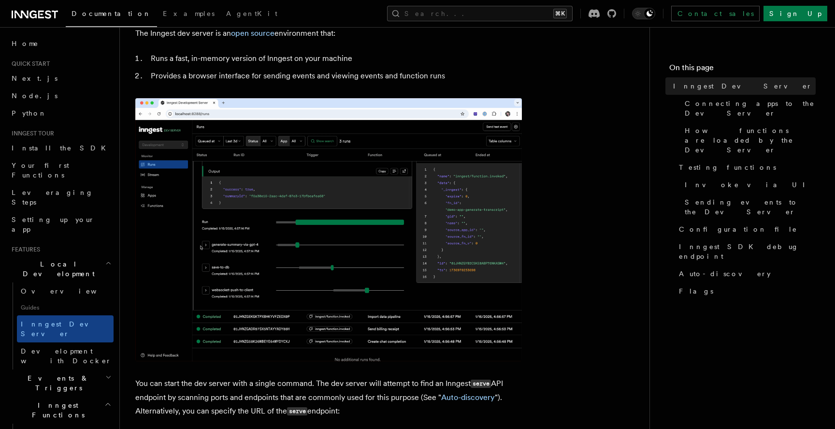 The height and width of the screenshot is (429, 835). I want to click on div: Local Development, so click(60, 326).